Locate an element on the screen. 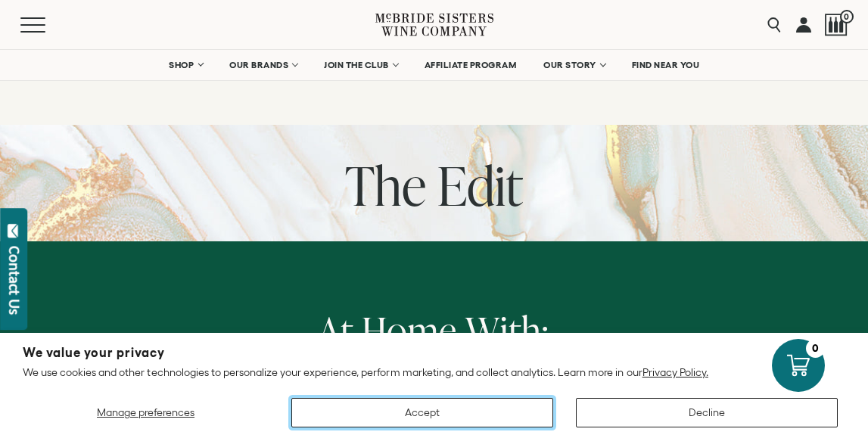  div: Contact Us is located at coordinates (14, 280).